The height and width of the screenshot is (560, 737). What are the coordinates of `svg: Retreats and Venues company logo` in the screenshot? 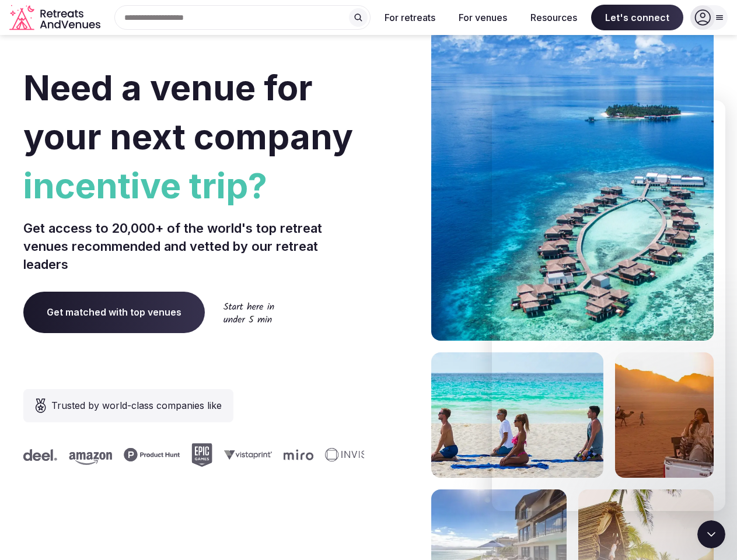 It's located at (56, 18).